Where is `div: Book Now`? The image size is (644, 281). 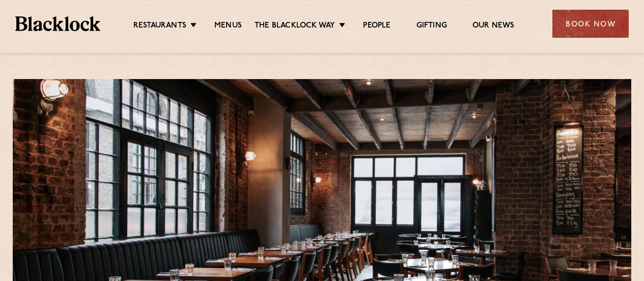 div: Book Now is located at coordinates (590, 23).